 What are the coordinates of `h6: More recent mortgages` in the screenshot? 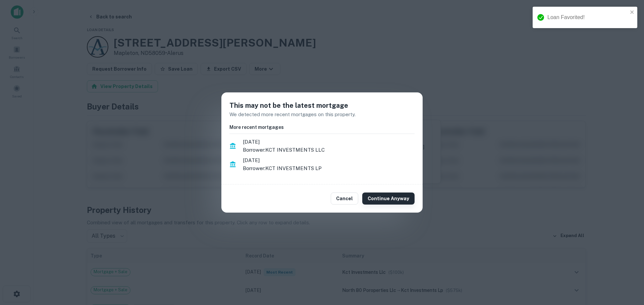 It's located at (322, 127).